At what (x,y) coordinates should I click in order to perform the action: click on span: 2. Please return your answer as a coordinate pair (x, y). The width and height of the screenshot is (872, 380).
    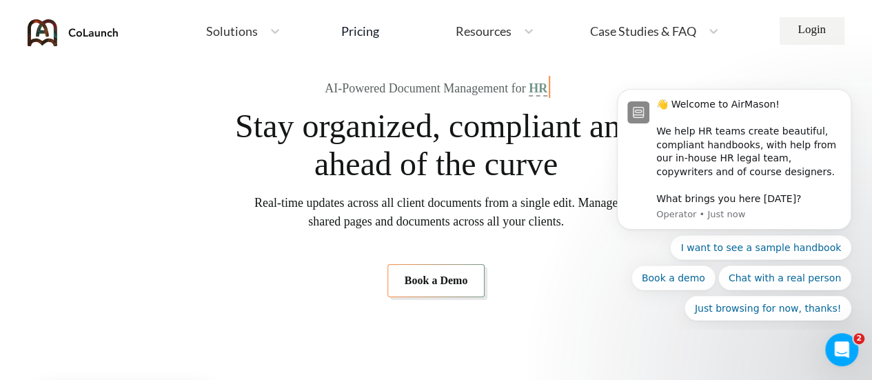
    Looking at the image, I should click on (859, 339).